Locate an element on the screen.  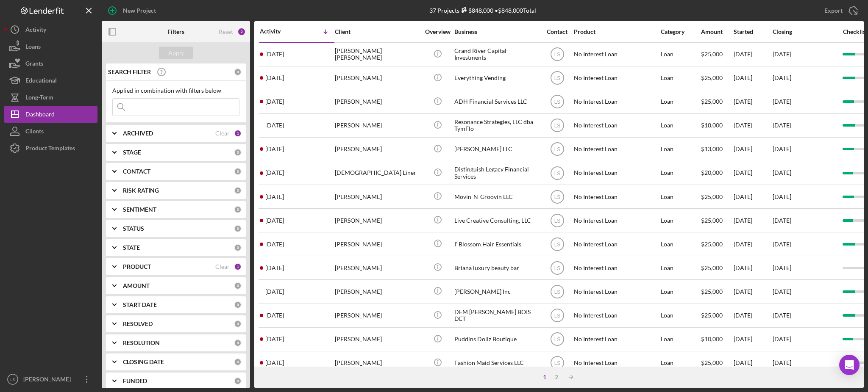
div: $848,000 is located at coordinates (476, 10).